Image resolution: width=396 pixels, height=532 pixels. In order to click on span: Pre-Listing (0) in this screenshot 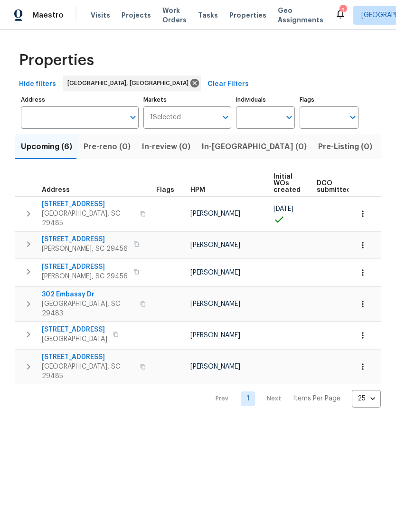, I will do `click(345, 147)`.